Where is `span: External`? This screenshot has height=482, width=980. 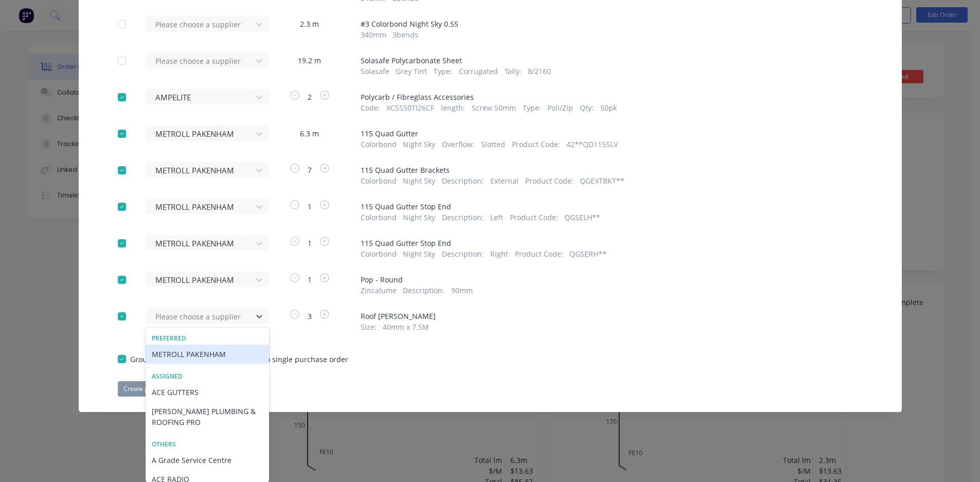
span: External is located at coordinates (504, 181).